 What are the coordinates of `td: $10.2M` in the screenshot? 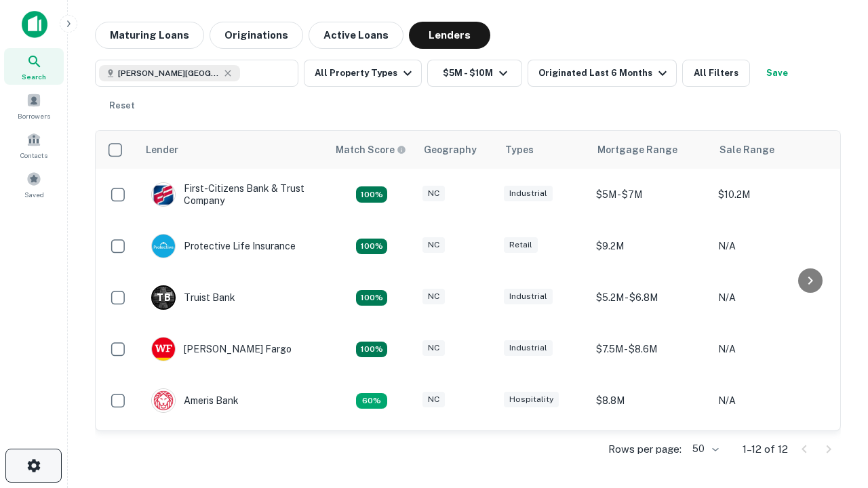 It's located at (773, 194).